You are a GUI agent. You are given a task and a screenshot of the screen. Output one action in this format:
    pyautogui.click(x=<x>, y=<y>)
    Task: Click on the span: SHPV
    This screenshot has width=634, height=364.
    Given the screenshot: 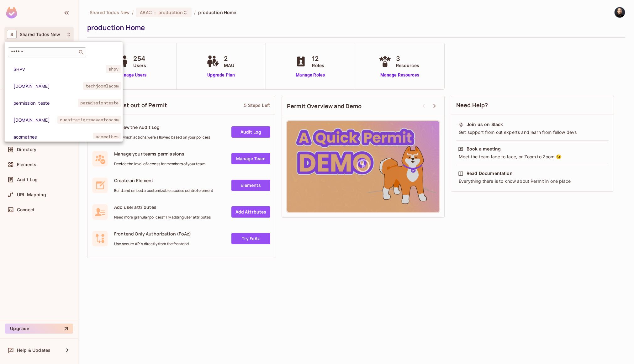 What is the action you would take?
    pyautogui.click(x=59, y=69)
    